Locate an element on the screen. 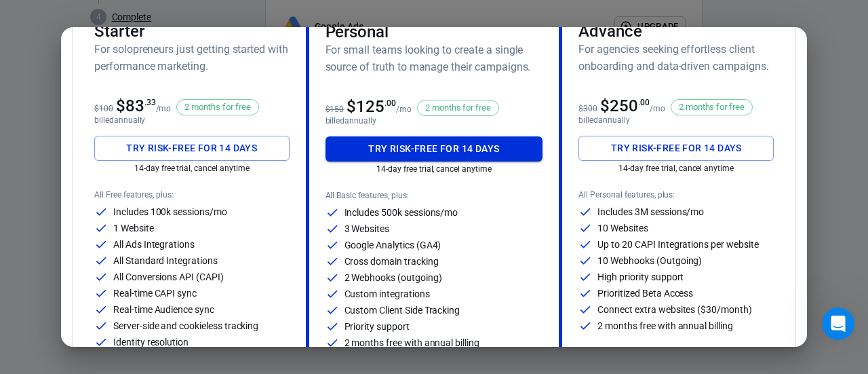 The image size is (868, 374). p: 10 Websites is located at coordinates (622, 228).